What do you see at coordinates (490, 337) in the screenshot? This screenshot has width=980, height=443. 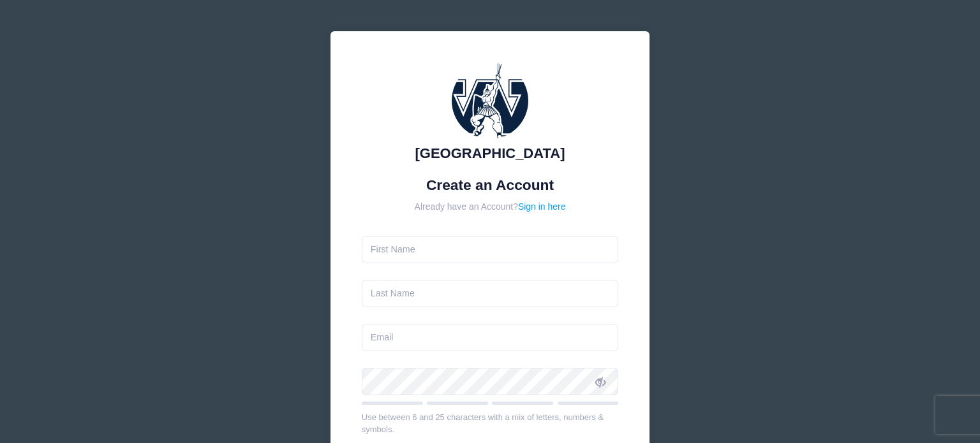 I see `input: Email` at bounding box center [490, 337].